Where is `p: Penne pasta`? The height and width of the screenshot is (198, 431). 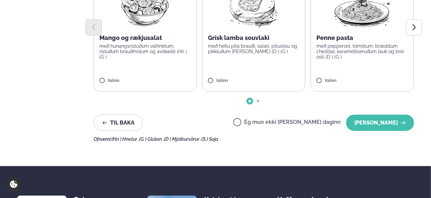
p: Penne pasta is located at coordinates (362, 38).